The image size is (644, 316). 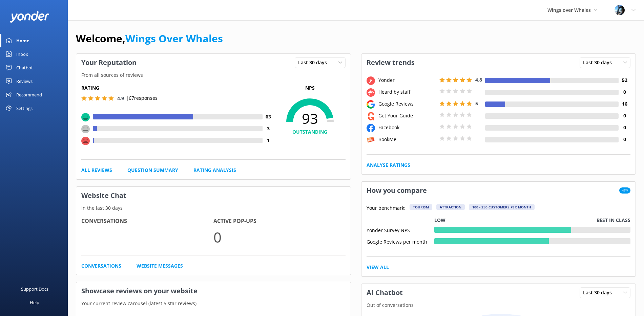 What do you see at coordinates (24, 108) in the screenshot?
I see `div: Settings` at bounding box center [24, 108].